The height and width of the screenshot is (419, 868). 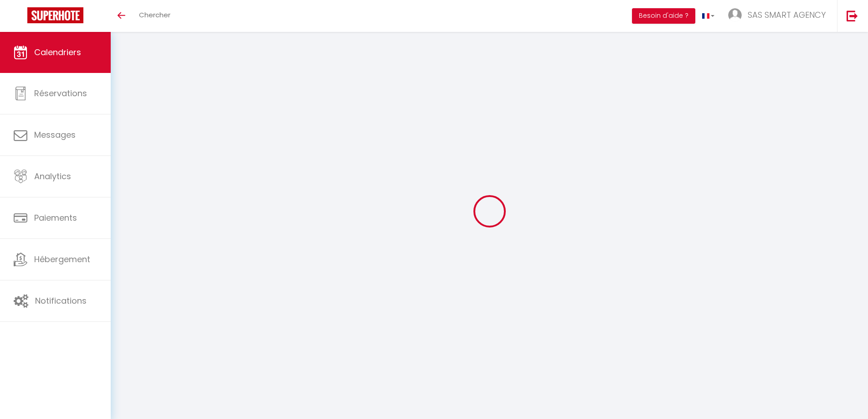 What do you see at coordinates (56, 218) in the screenshot?
I see `span: Paiements` at bounding box center [56, 218].